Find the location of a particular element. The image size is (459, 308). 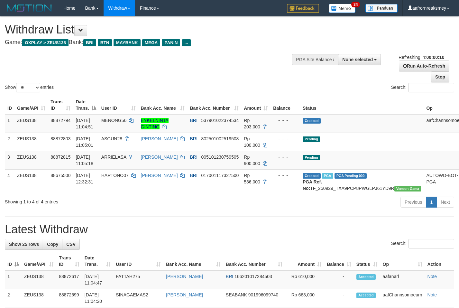

span: Grabbed is located at coordinates (312, 121).